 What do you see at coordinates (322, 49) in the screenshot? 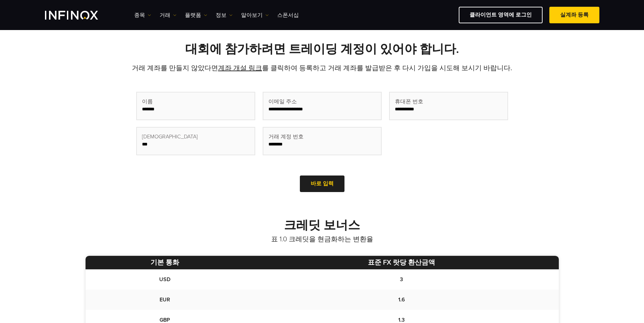
I see `strong: 대회에 참가하려면 트레이딩 계정이 있어야 합니다.` at bounding box center [322, 49].